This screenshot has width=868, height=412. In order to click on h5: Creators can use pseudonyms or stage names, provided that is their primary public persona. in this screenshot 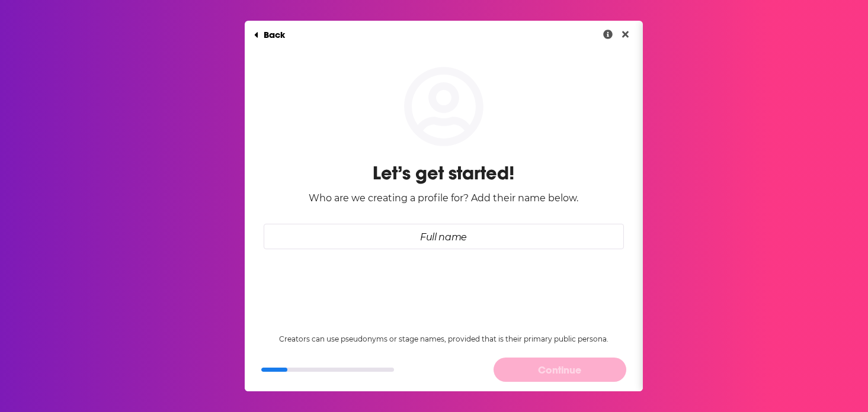, I will do `click(444, 339)`.